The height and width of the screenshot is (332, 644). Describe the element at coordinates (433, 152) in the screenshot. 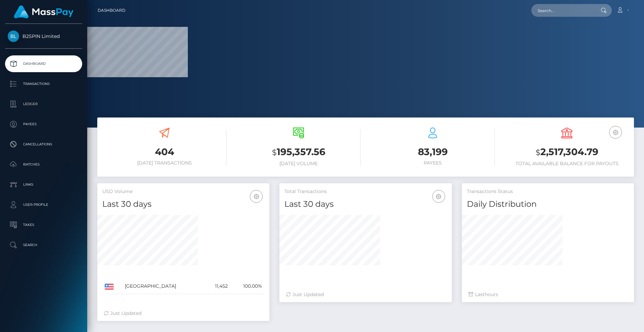

I see `h3: 83,199` at that location.